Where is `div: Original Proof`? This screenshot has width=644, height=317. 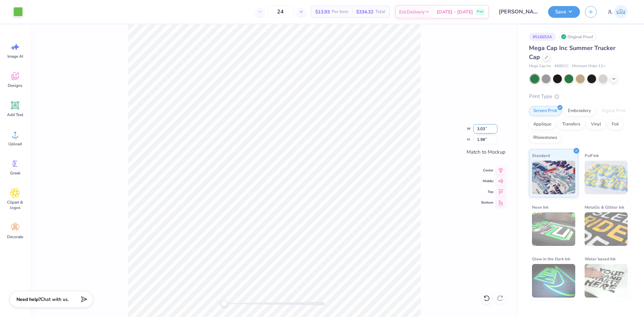 div: Original Proof is located at coordinates (578, 37).